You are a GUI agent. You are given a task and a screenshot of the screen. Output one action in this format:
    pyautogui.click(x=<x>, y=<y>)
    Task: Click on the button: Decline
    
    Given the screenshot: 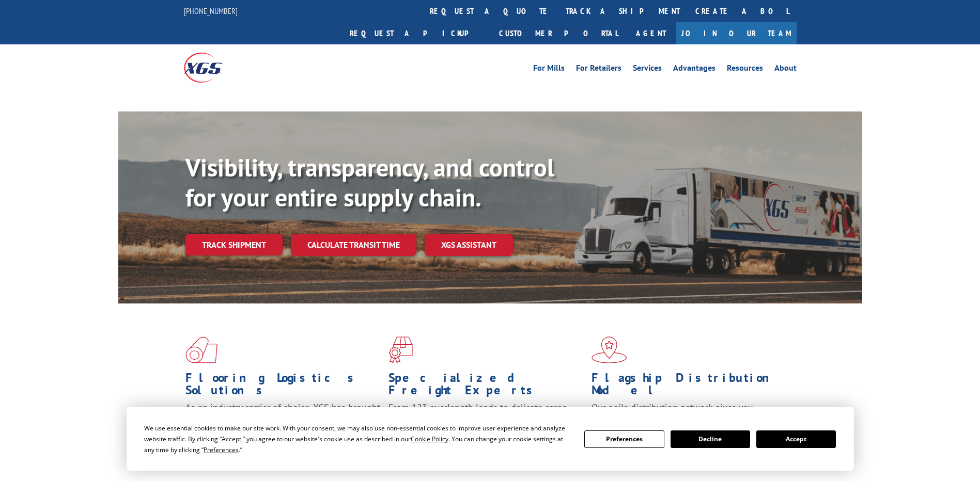 What is the action you would take?
    pyautogui.click(x=711, y=439)
    